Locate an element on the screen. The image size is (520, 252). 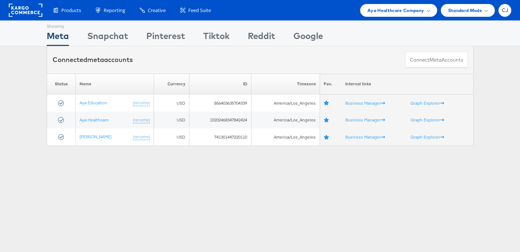
span: Reporting is located at coordinates (114, 10).